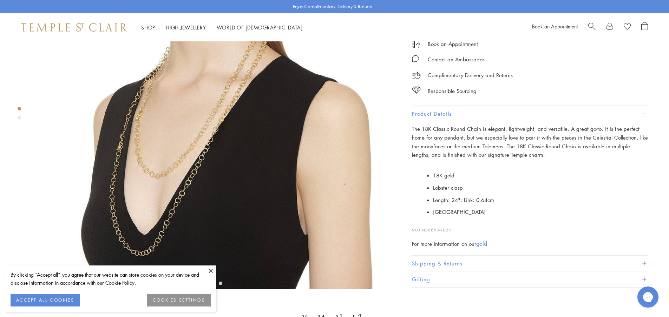  I want to click on img: icon_delivery.svg, so click(416, 75).